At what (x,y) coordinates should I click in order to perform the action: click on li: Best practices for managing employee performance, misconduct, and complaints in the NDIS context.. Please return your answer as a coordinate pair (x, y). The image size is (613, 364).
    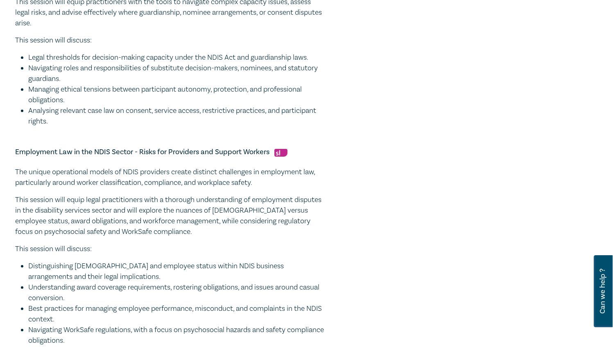
    Looking at the image, I should click on (177, 314).